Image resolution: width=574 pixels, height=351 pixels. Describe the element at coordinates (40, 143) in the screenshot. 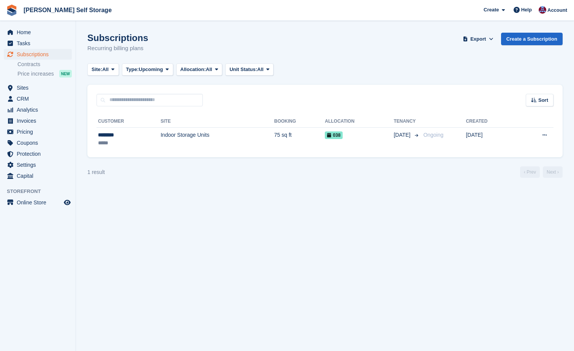

I see `span: Coupons` at that location.